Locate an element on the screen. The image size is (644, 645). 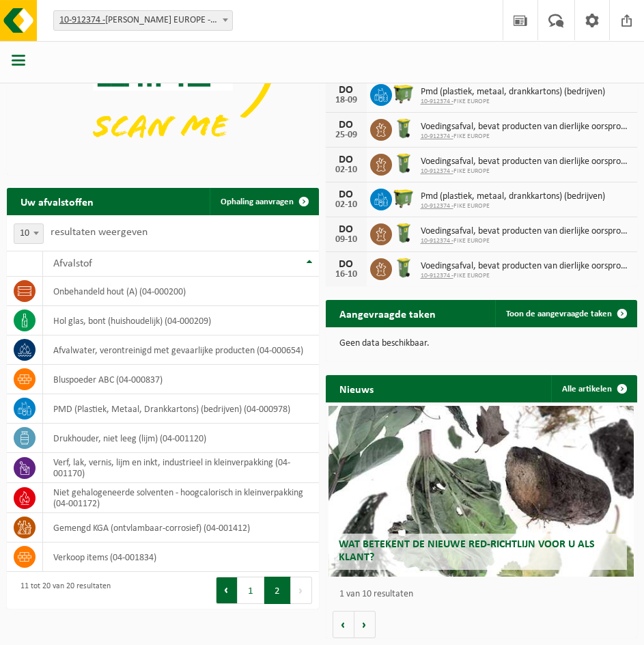
td: hol glas, bont (huishoudelijk) (04-000209) is located at coordinates (181, 321).